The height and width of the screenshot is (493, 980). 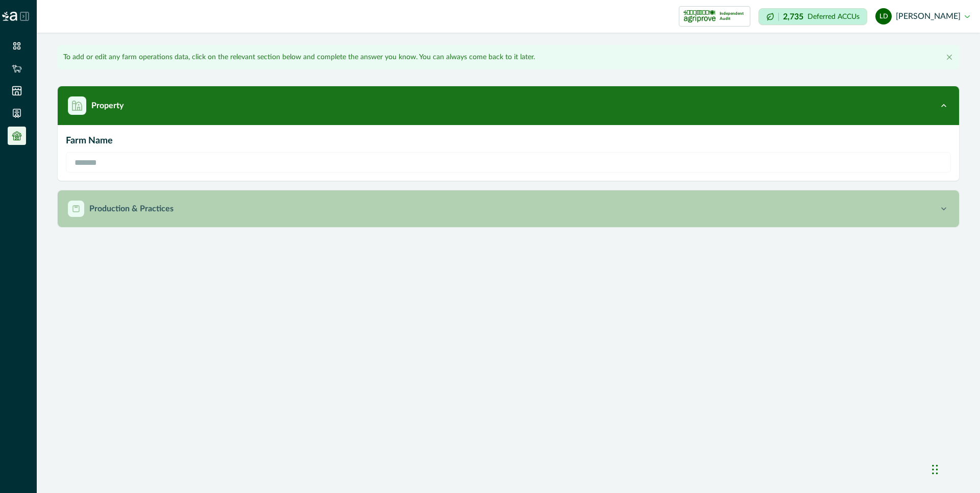 What do you see at coordinates (107, 106) in the screenshot?
I see `p: Property` at bounding box center [107, 106].